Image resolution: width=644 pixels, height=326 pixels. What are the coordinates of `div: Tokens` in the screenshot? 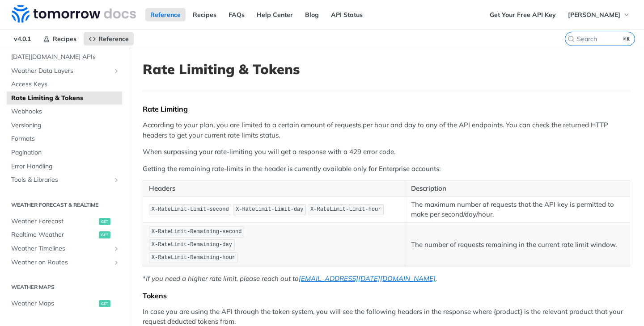 It's located at (386, 296).